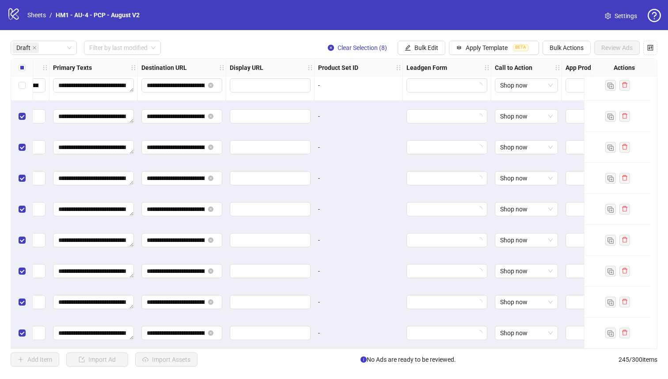  Describe the element at coordinates (625, 68) in the screenshot. I see `strong: Actions` at that location.